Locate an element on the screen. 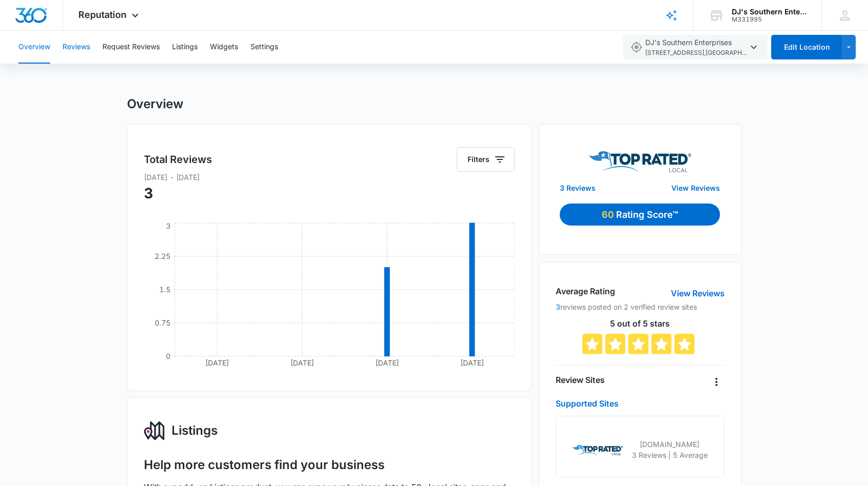 The image size is (868, 486). h1: Help more customers find your business is located at coordinates (265, 465).